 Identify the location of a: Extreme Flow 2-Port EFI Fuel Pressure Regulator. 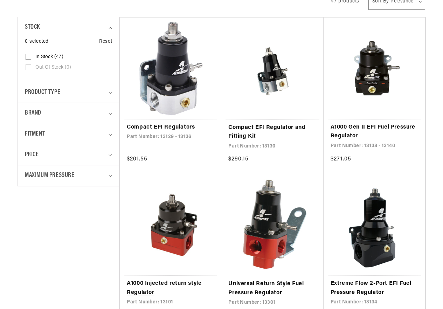
(375, 288).